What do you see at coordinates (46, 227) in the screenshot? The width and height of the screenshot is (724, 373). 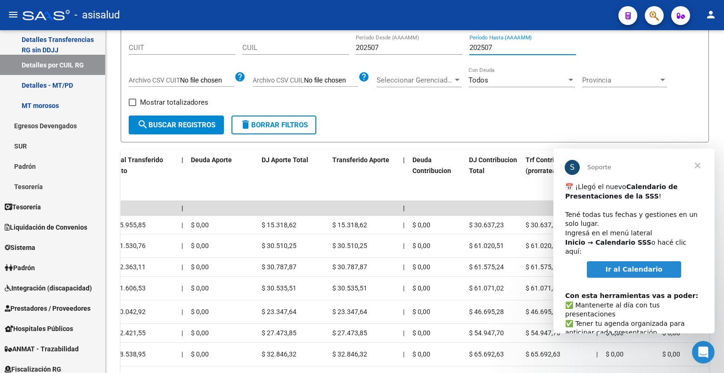 I see `span: Liquidación de Convenios` at bounding box center [46, 227].